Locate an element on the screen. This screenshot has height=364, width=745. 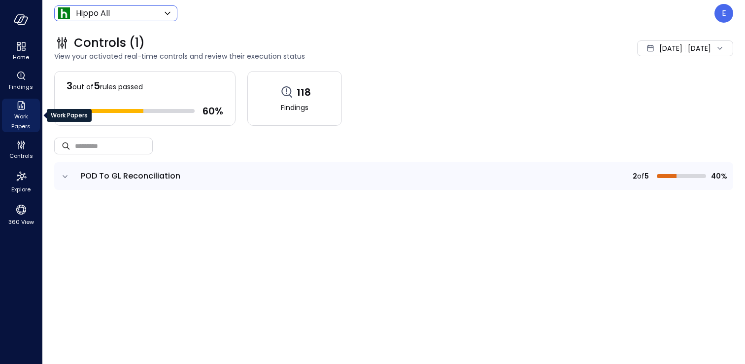
p: Hippo All is located at coordinates (93, 13).